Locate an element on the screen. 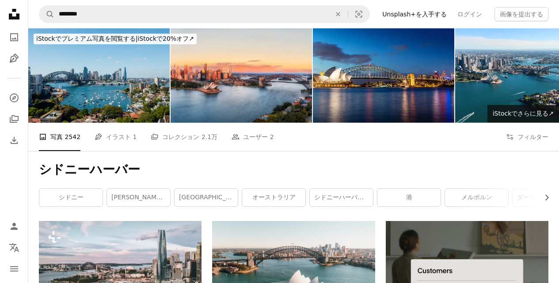 The image size is (559, 283). span: 2.1万 is located at coordinates (210, 137).